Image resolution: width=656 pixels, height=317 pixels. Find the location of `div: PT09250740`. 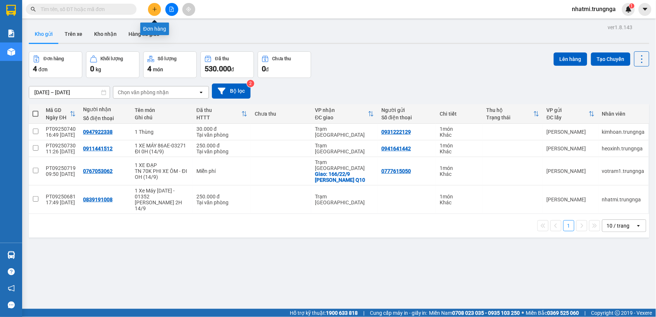

div: PT09250740 is located at coordinates (61, 129).